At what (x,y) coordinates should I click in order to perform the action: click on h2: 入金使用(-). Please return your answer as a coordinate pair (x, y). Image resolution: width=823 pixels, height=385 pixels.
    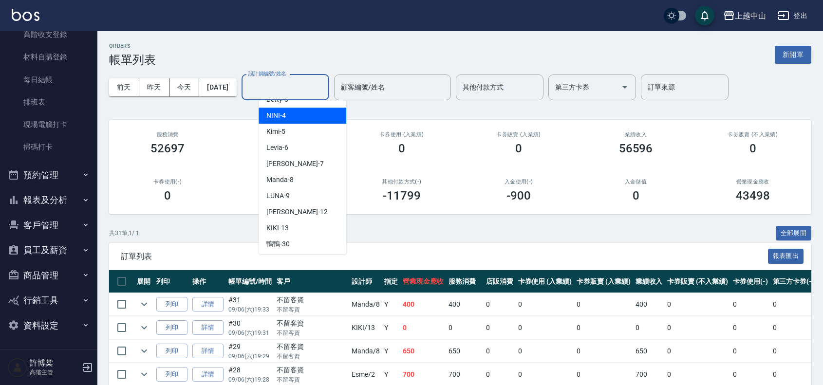
    Looking at the image, I should click on (519, 182).